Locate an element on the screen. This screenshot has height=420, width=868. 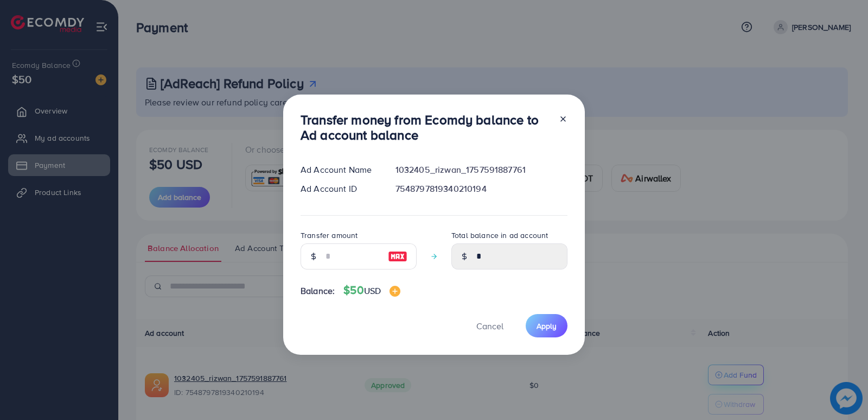
div: Ad Account ID is located at coordinates (339, 189).